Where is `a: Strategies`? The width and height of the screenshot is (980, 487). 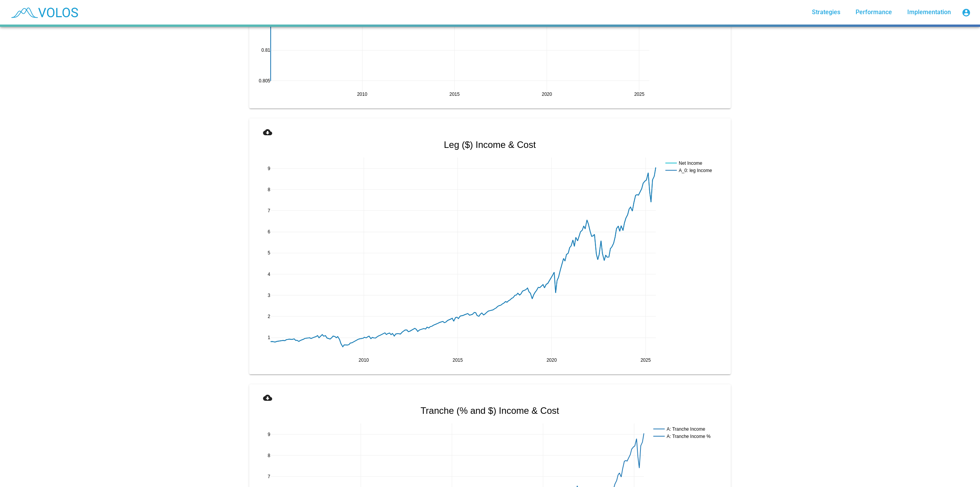 a: Strategies is located at coordinates (826, 12).